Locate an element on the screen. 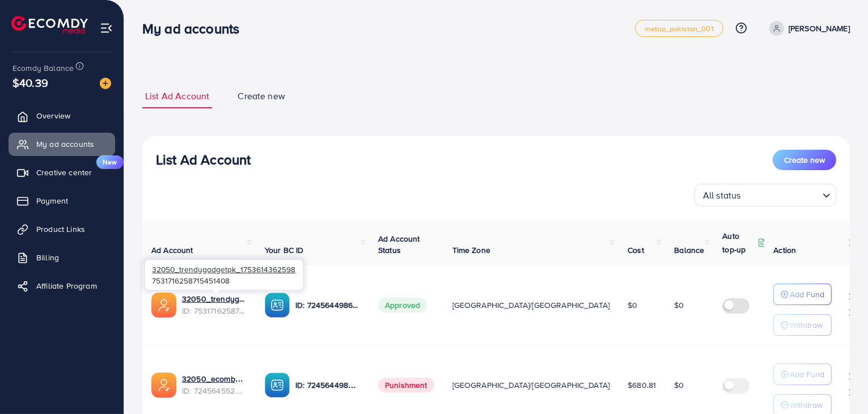 The image size is (868, 414). a: My ad accounts is located at coordinates (62, 144).